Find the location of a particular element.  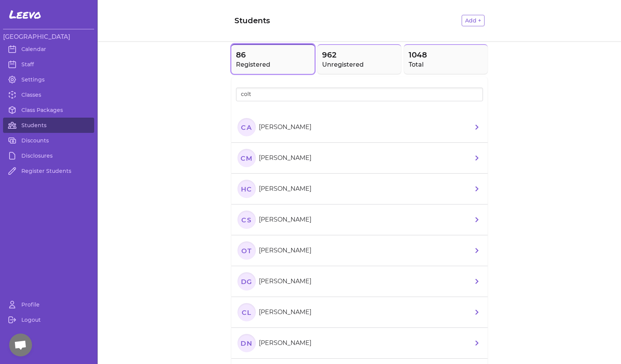

a: Students is located at coordinates (48, 125).